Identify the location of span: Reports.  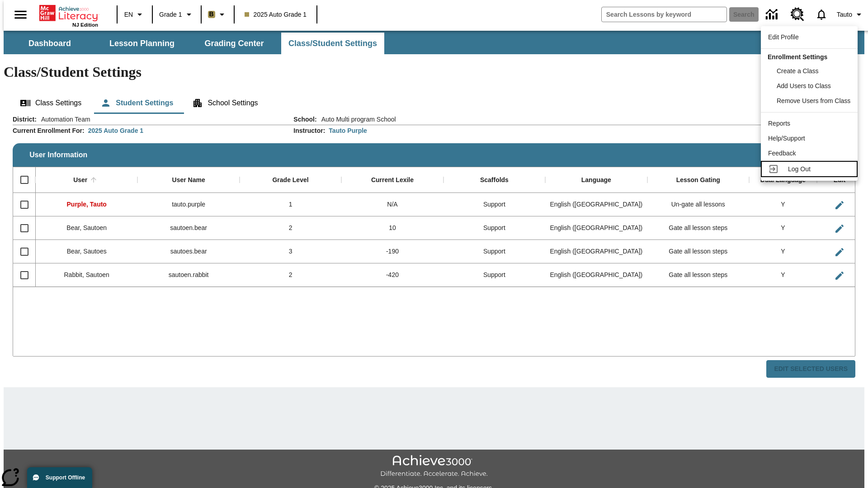
(779, 124).